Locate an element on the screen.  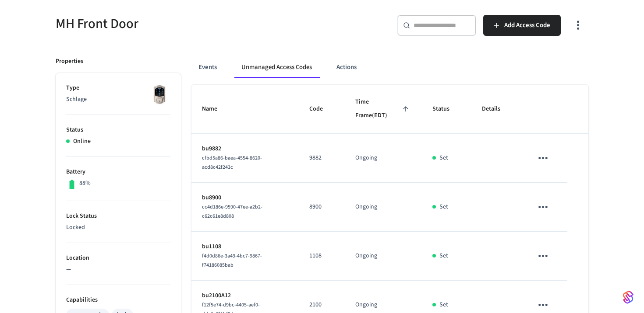
button: Add Access Code is located at coordinates (522, 26).